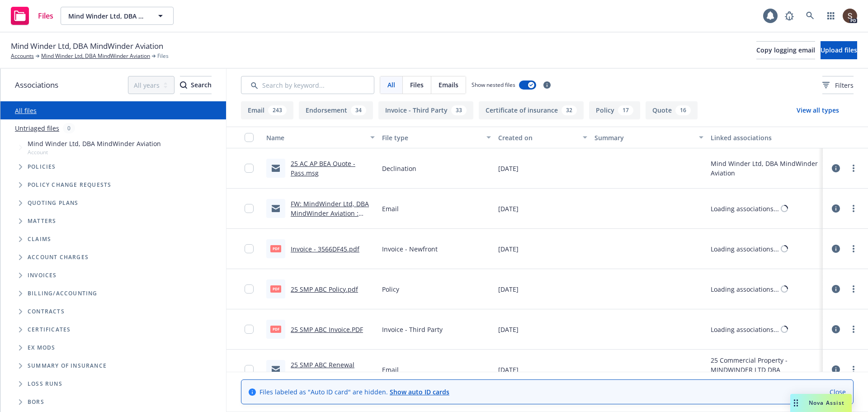 The height and width of the screenshot is (412, 868). Describe the element at coordinates (399, 169) in the screenshot. I see `span: Declination` at that location.